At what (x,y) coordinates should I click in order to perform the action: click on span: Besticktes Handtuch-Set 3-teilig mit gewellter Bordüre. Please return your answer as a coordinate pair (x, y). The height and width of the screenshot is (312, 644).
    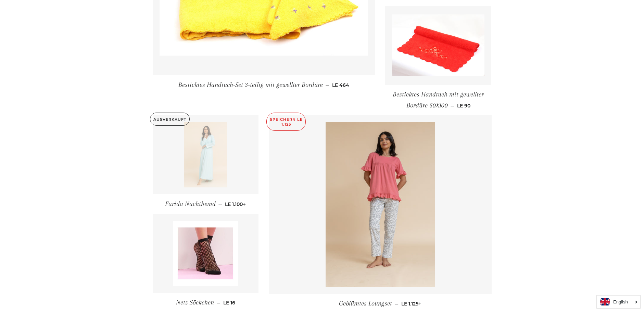
    Looking at the image, I should click on (250, 84).